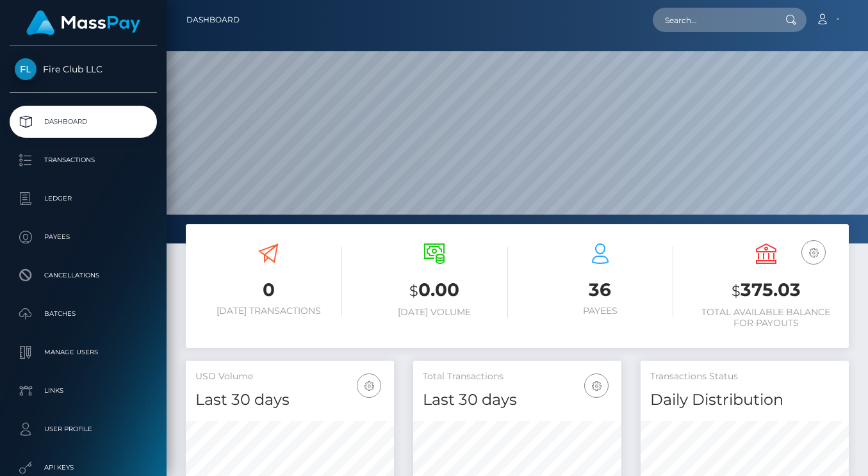  What do you see at coordinates (600, 311) in the screenshot?
I see `h6: Payees` at bounding box center [600, 311].